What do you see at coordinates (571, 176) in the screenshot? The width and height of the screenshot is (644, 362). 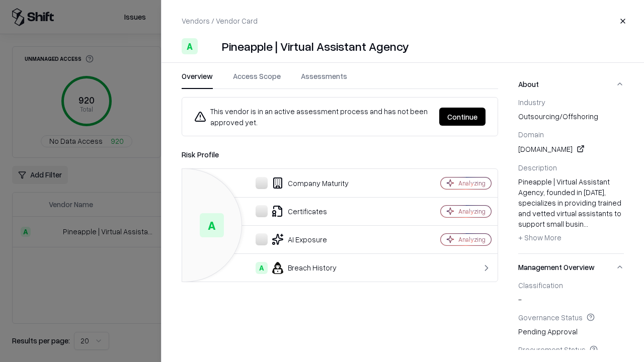 I see `div: About` at bounding box center [571, 176].